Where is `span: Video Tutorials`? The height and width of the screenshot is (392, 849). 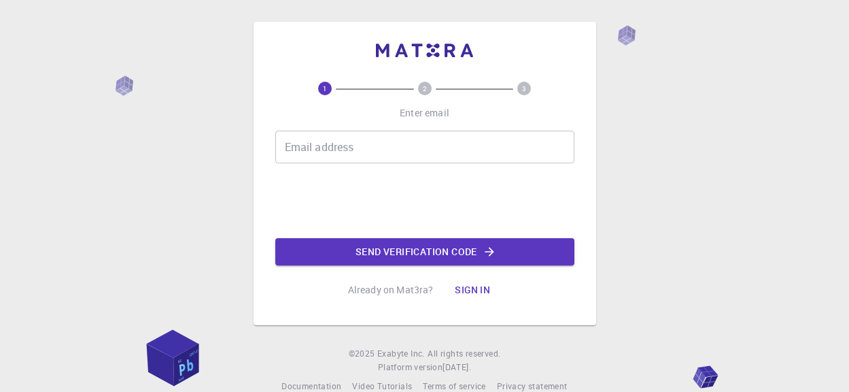
span: Video Tutorials is located at coordinates (382, 386).